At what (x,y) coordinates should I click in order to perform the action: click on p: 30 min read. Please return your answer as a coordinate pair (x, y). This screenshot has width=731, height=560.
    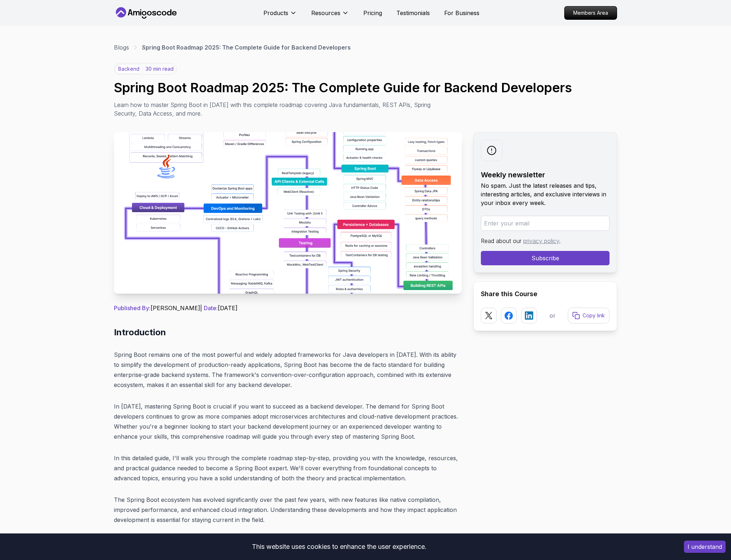
    Looking at the image, I should click on (160, 69).